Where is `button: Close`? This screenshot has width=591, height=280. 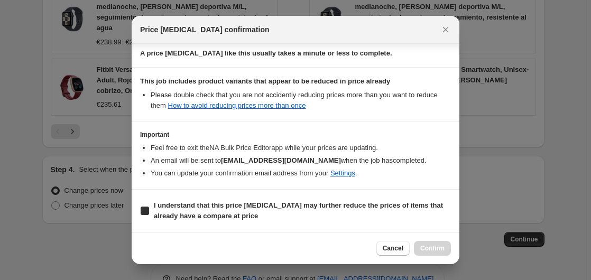 button: Close is located at coordinates (445, 30).